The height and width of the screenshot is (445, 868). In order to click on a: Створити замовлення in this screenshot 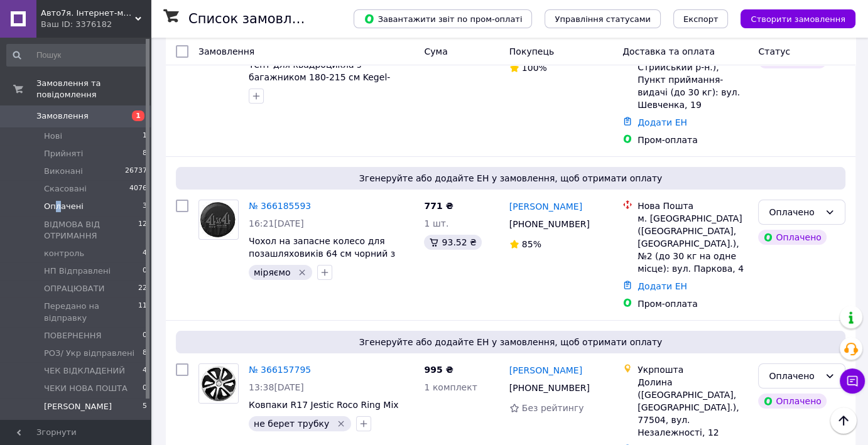, I will do `click(791, 18)`.